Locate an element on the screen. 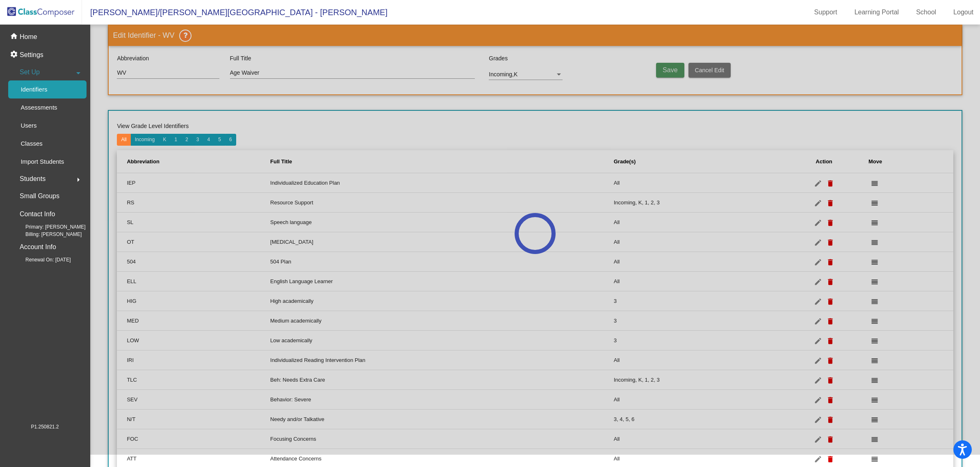  span: Students is located at coordinates (33, 179).